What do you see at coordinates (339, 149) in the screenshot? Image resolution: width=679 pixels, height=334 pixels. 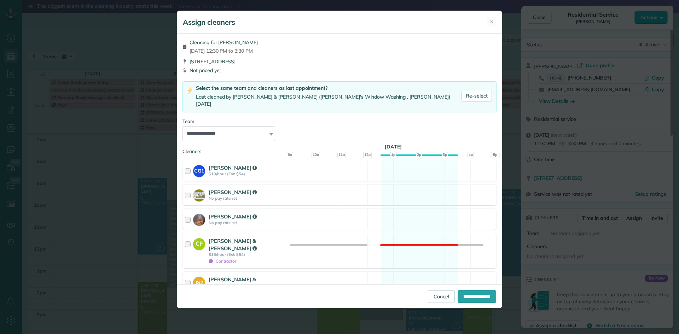 I see `div: Cleaners` at bounding box center [339, 149].